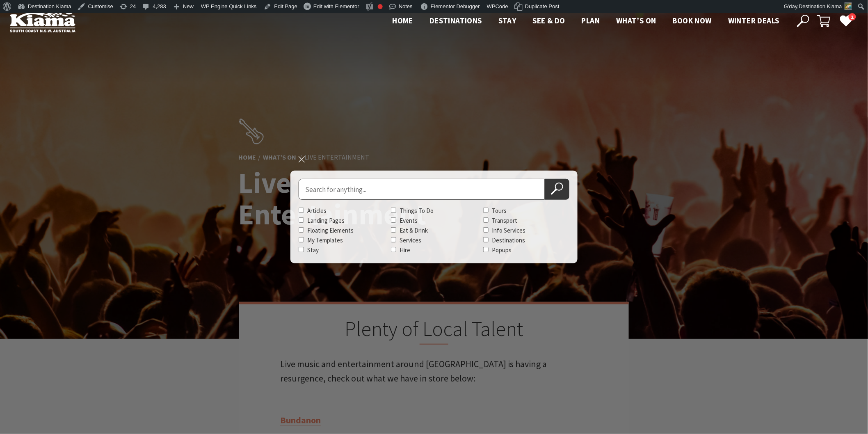  I want to click on nav: Main Menu, so click(586, 21).